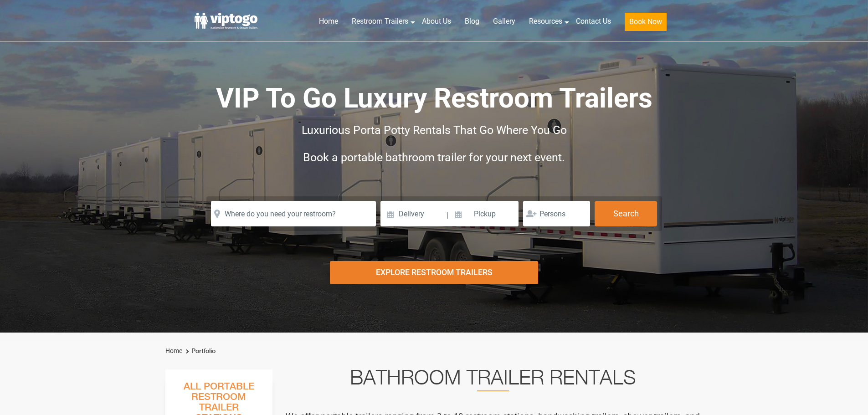  Describe the element at coordinates (593, 22) in the screenshot. I see `a: Contact Us` at that location.